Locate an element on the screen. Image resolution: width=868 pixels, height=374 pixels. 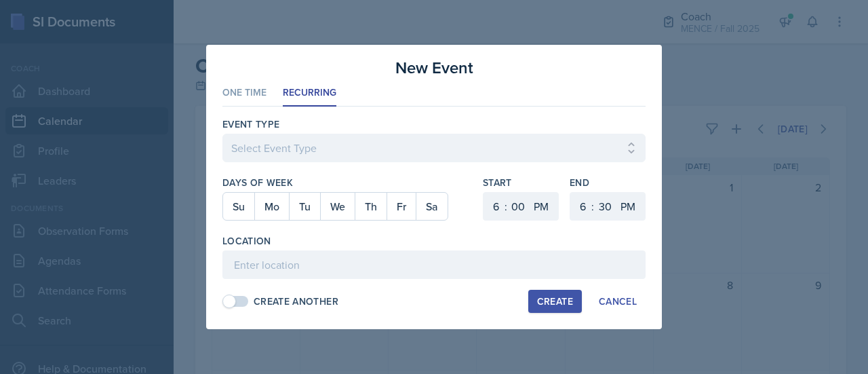
button: Create is located at coordinates (555, 301).